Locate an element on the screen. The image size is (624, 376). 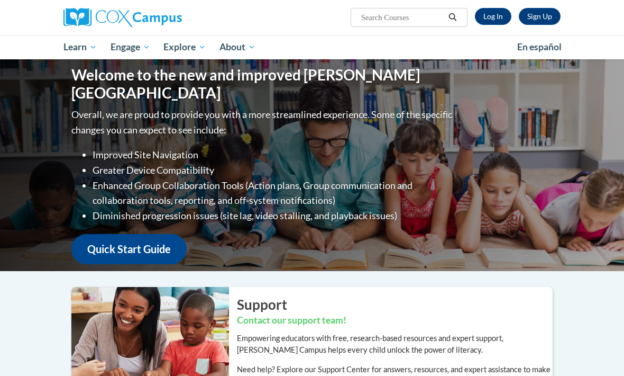
a: Engage is located at coordinates (130, 47).